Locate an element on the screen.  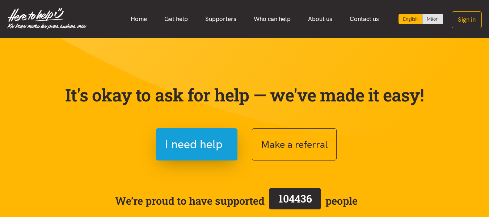
span: 104436 is located at coordinates (295, 198).